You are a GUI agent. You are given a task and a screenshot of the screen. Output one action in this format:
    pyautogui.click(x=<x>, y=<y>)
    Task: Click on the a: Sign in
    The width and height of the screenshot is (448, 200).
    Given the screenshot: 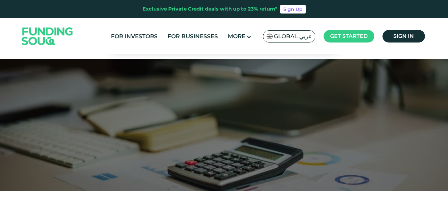 What is the action you would take?
    pyautogui.click(x=404, y=36)
    